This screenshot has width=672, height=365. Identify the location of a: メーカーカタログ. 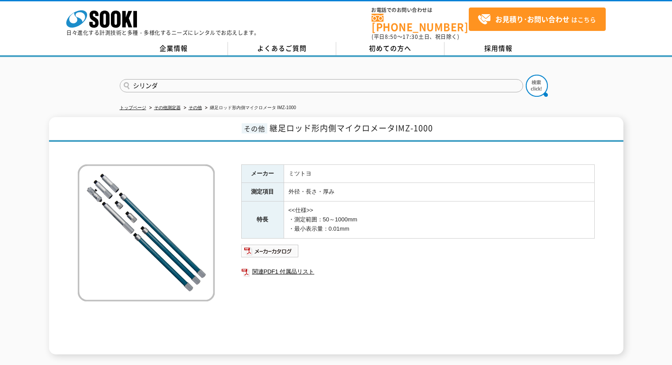
(270, 253).